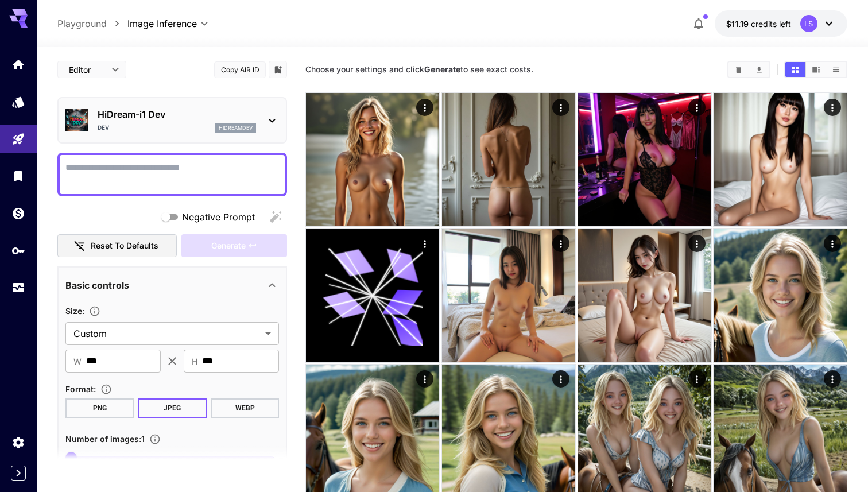 Image resolution: width=868 pixels, height=492 pixels. Describe the element at coordinates (18, 65) in the screenshot. I see `div: Home` at that location.